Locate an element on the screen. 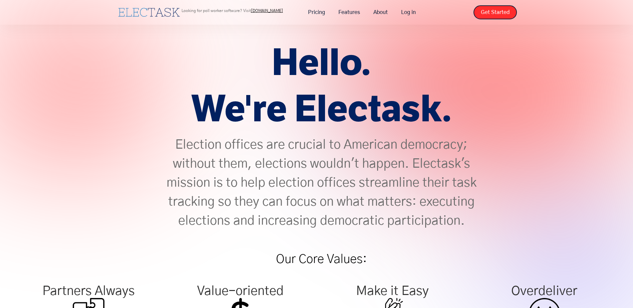 The width and height of the screenshot is (633, 308). p: Election offices are crucial to American democracy; without them, elections wouldn't happen. Elec... is located at coordinates (321, 183).